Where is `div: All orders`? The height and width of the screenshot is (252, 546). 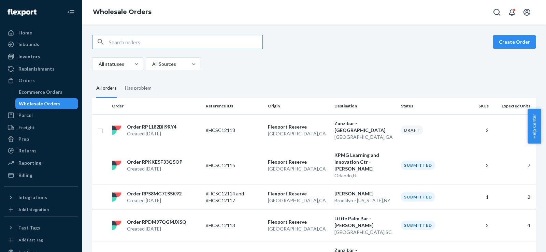
div: All orders is located at coordinates (106, 88).